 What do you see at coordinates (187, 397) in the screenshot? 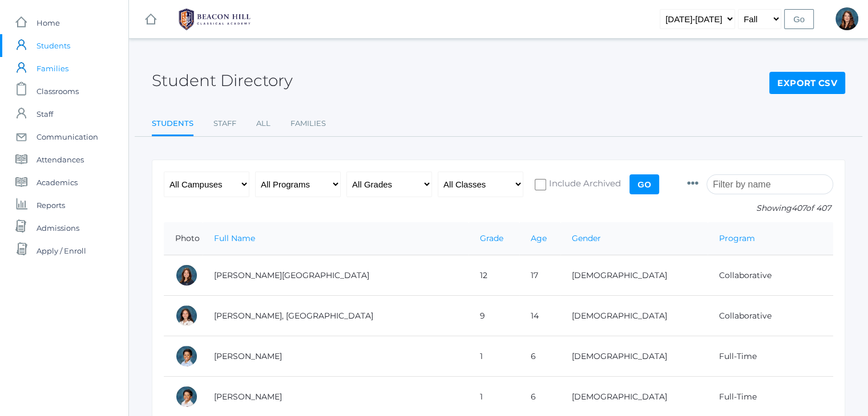
I see `div: Grayson Abrea` at bounding box center [187, 397].